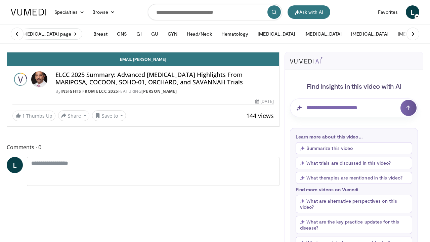  I want to click on span: 144 views, so click(260, 116).